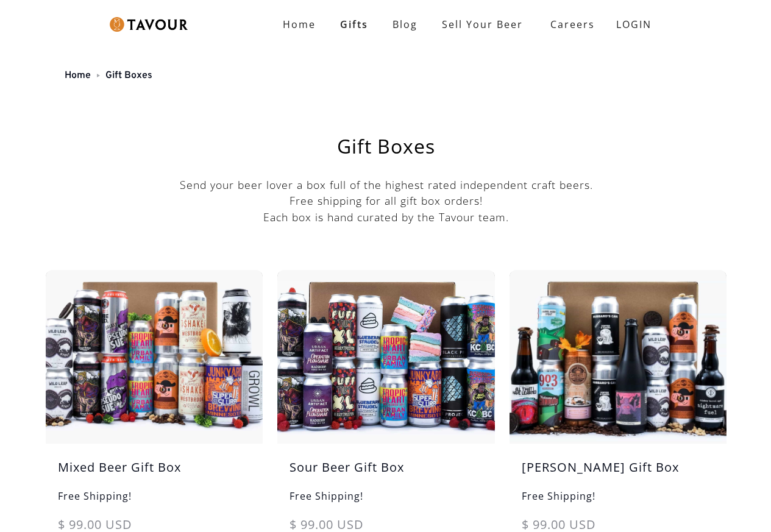  What do you see at coordinates (386, 201) in the screenshot?
I see `p: Send your beer lover a box full of the highest rated independent craft beers. Free shipping for a...` at bounding box center [386, 201].